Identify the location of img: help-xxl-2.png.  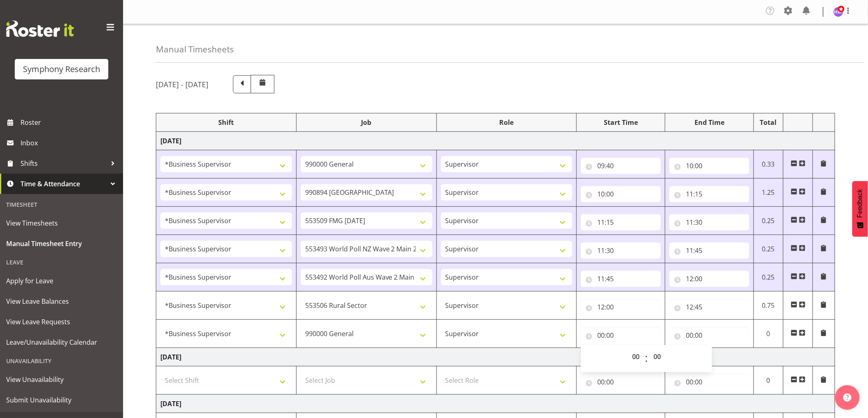
(847, 397).